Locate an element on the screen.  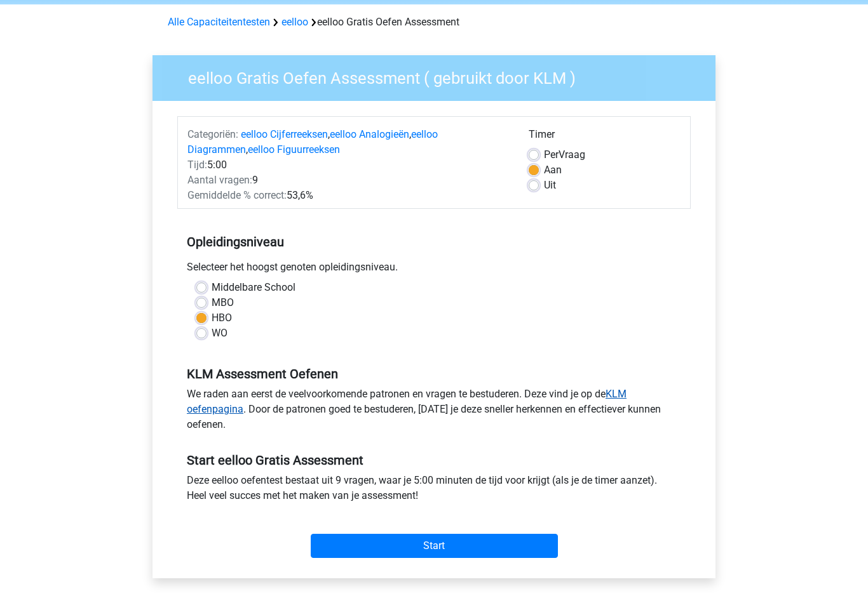
div: Timer is located at coordinates (604, 137).